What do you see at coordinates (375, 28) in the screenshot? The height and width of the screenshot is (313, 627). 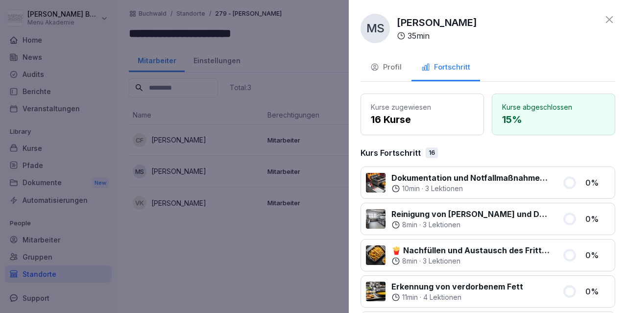 I see `div: MS` at bounding box center [375, 28].